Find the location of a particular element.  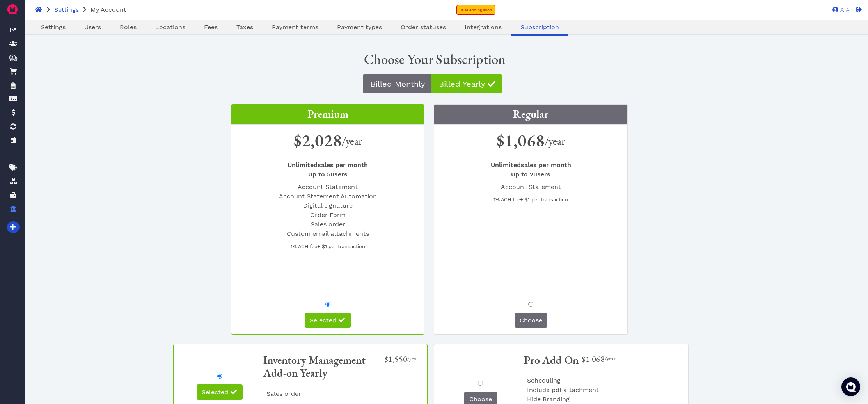

span: Roles is located at coordinates (128, 27).